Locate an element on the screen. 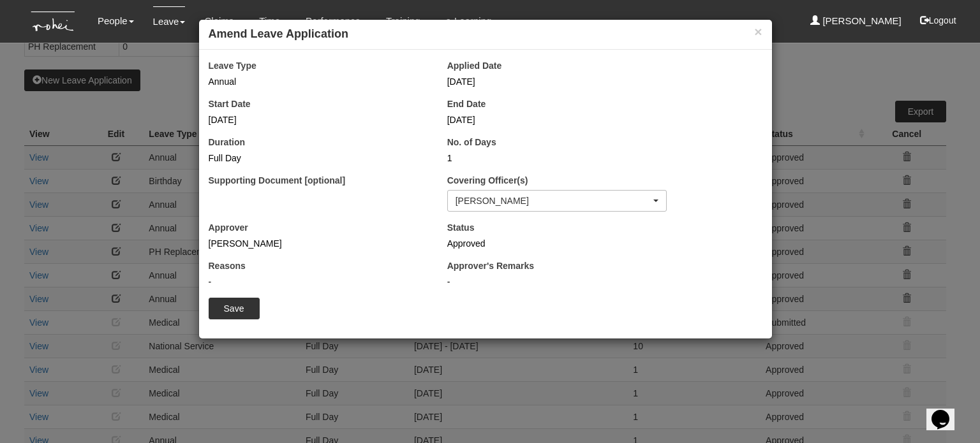 This screenshot has width=980, height=443. label: Covering Officer(s) is located at coordinates (487, 181).